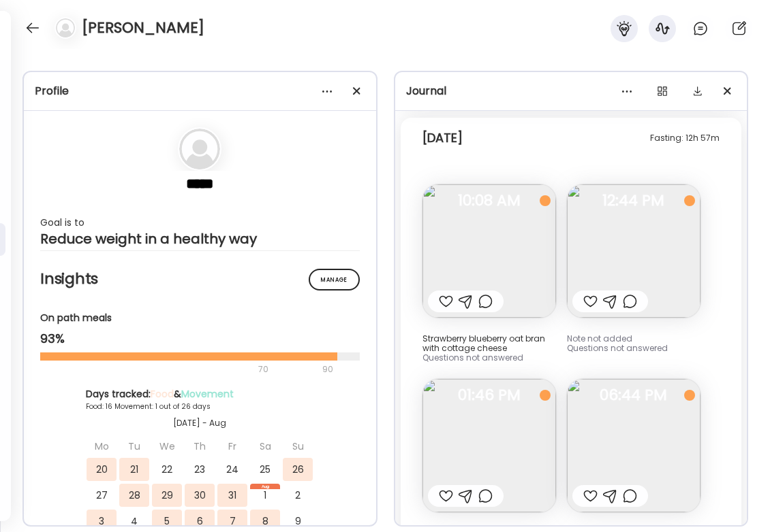  Describe the element at coordinates (101, 446) in the screenshot. I see `div: Mo` at that location.